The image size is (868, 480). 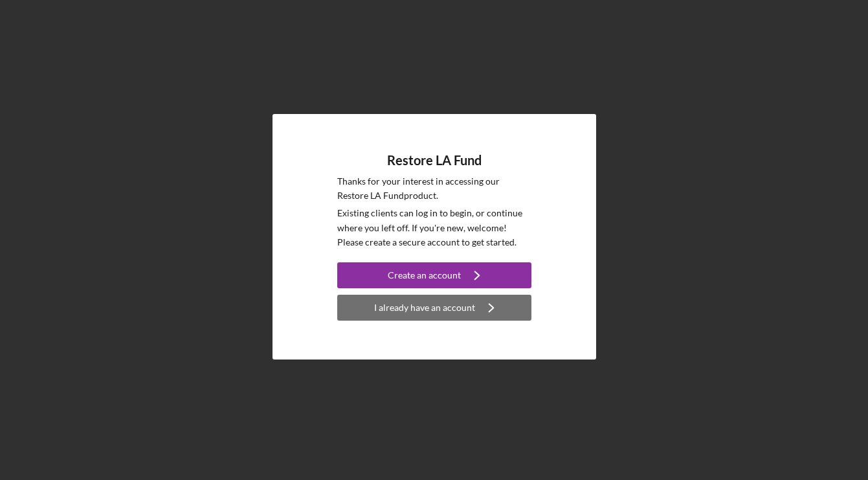 What do you see at coordinates (434, 227) in the screenshot?
I see `p: Existing clients can log in to begin, or continue where you left off. If you're new, welcome! Ple...` at bounding box center [434, 227].